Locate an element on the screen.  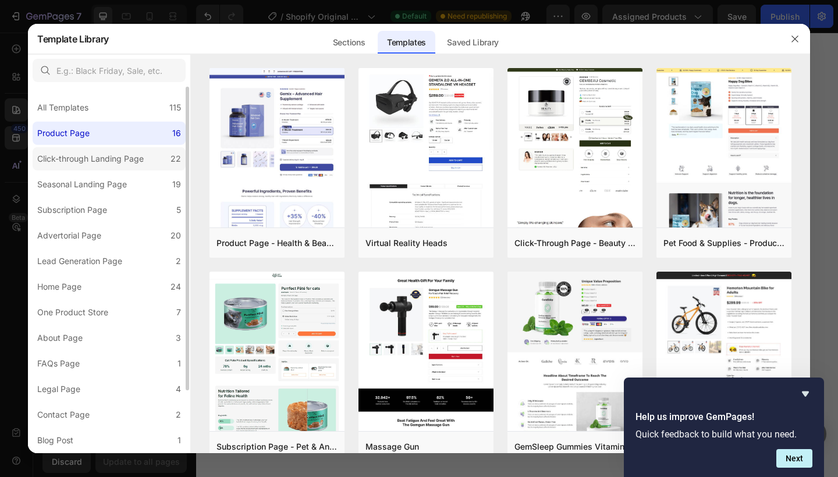
div: 19 is located at coordinates (176, 184).